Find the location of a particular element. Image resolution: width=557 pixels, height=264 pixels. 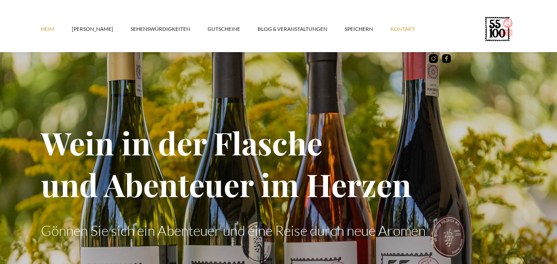

a: SPEICHERN is located at coordinates (367, 29).